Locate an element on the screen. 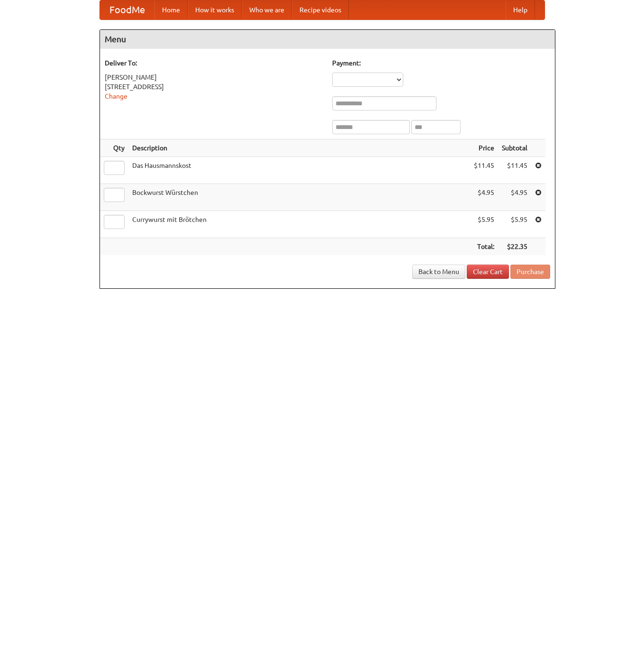 This screenshot has height=671, width=644. td: Currywurst mit Brötchen is located at coordinates (299, 224).